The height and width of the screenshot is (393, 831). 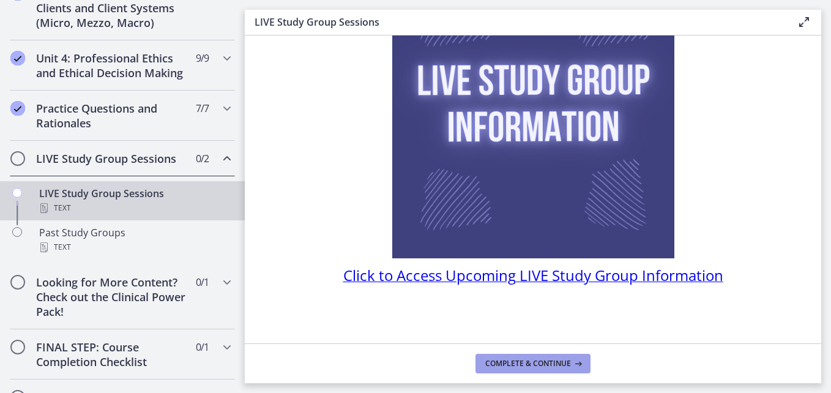 I want to click on span: 7 / 7, so click(x=202, y=108).